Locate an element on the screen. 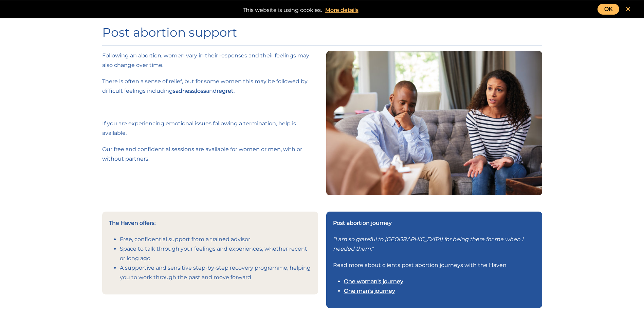  div: This website is using cookies. is located at coordinates (322, 9).